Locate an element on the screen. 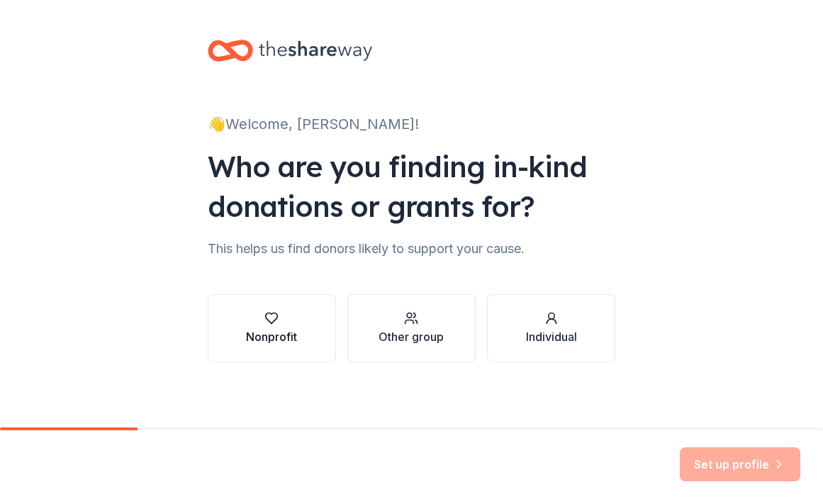 The width and height of the screenshot is (823, 504). div: Individual is located at coordinates (552, 336).